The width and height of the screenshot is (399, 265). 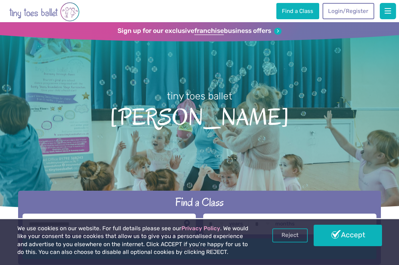 I want to click on a: Find a Class, so click(x=298, y=11).